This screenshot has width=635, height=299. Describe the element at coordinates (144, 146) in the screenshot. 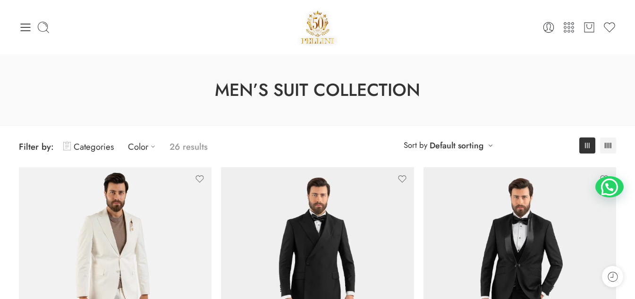

I see `a: Color` at that location.